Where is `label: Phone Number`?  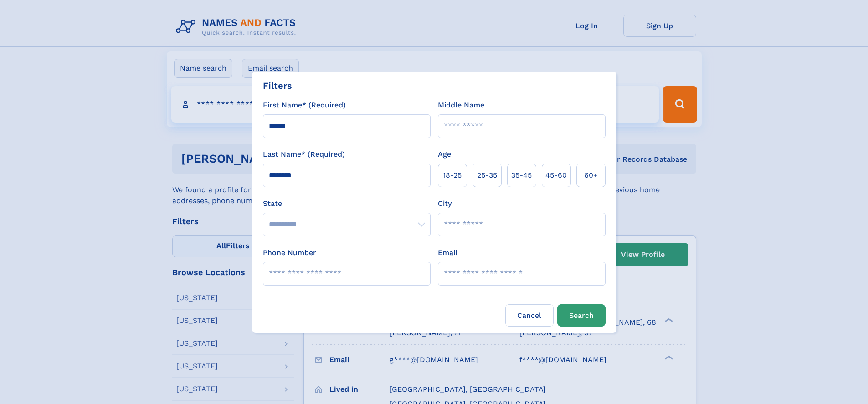 label: Phone Number is located at coordinates (289, 253).